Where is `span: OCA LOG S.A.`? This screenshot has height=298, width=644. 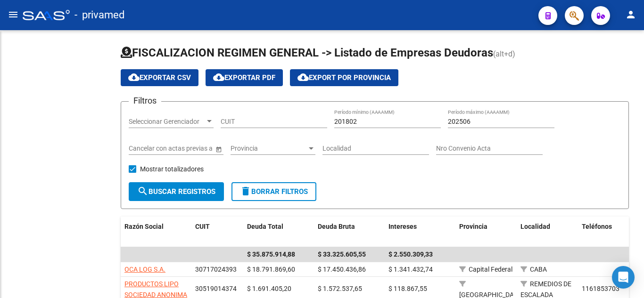
span: OCA LOG S.A. is located at coordinates (145, 269).